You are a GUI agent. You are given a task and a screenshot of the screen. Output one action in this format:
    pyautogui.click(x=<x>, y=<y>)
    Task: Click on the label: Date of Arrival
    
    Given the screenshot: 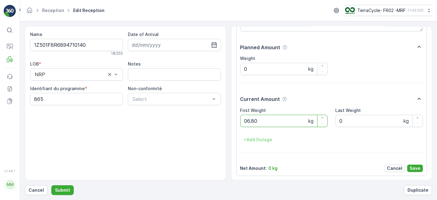 What is the action you would take?
    pyautogui.click(x=143, y=34)
    